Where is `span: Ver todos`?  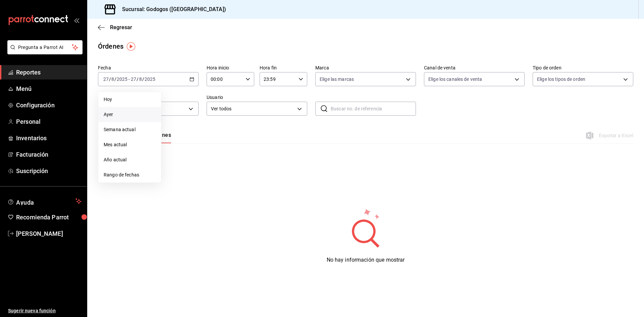
span: Ver todos is located at coordinates (253, 109).